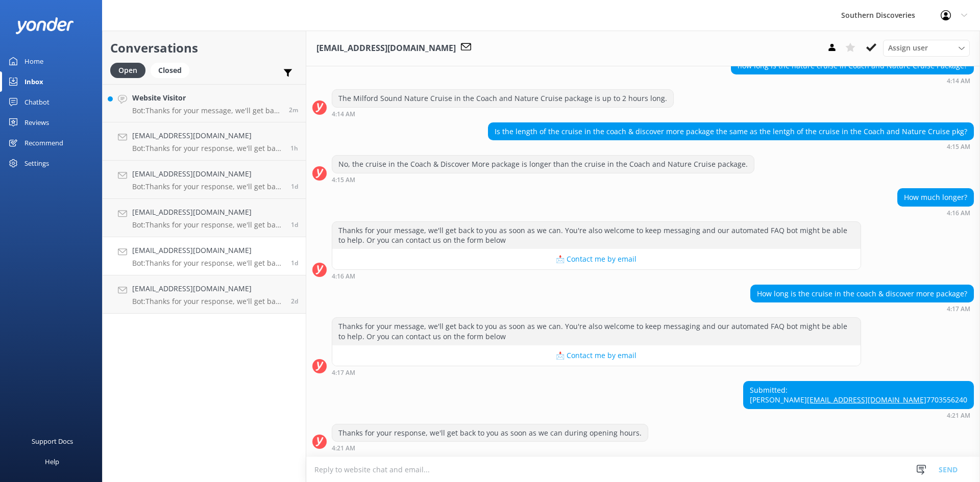 The height and width of the screenshot is (482, 980). What do you see at coordinates (935, 198) in the screenshot?
I see `div: How much longer?` at bounding box center [935, 198].